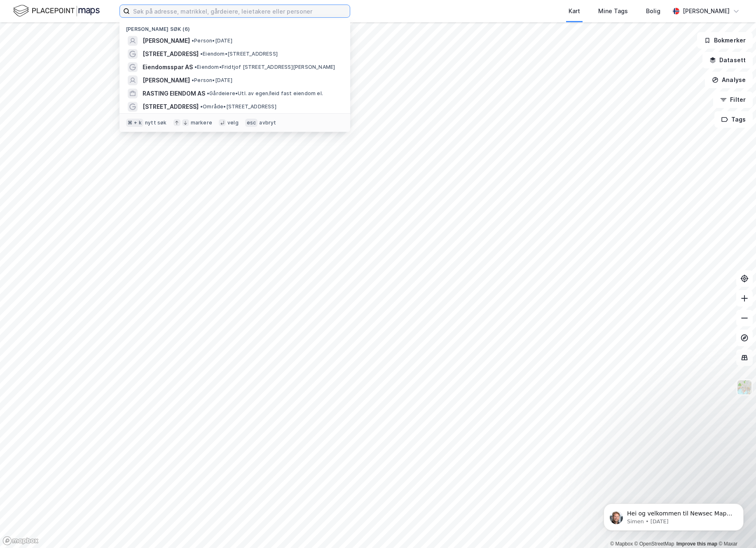 The width and height of the screenshot is (756, 548). Describe the element at coordinates (156, 123) in the screenshot. I see `div: nytt søk` at that location.